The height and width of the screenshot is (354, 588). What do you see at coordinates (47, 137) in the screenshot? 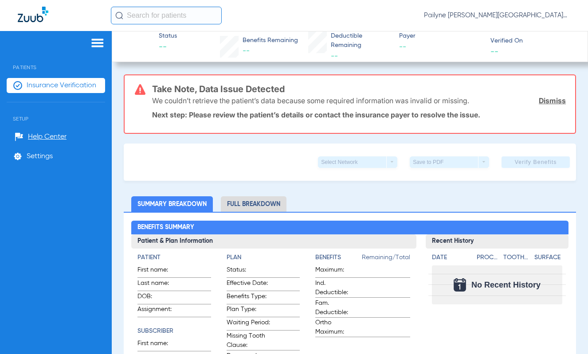
I see `span: Help Center` at bounding box center [47, 137].